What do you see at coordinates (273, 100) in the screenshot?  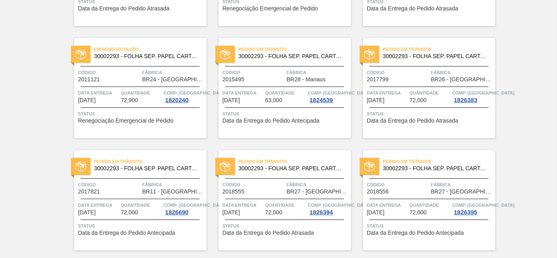 I see `span: 63,000` at bounding box center [273, 100].